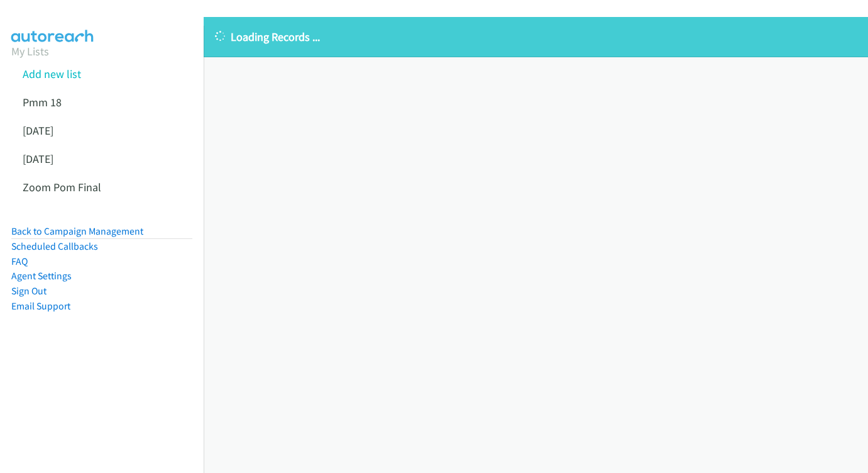 The height and width of the screenshot is (473, 868). I want to click on a: Scheduled Callbacks, so click(55, 246).